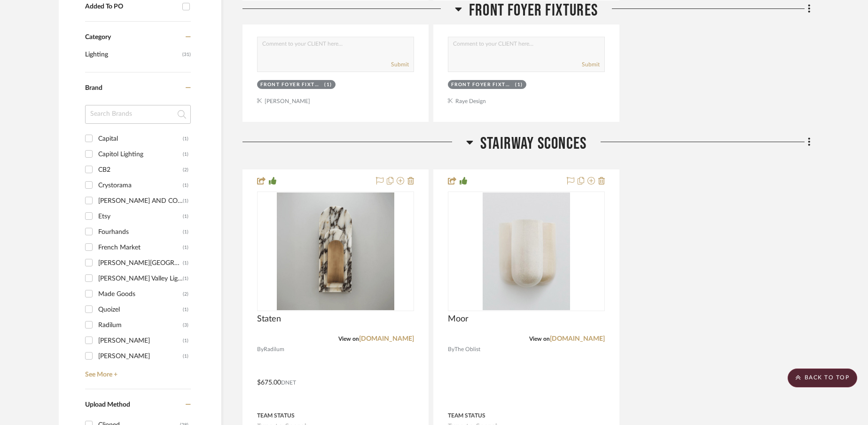 This screenshot has height=425, width=868. I want to click on span: Category, so click(98, 37).